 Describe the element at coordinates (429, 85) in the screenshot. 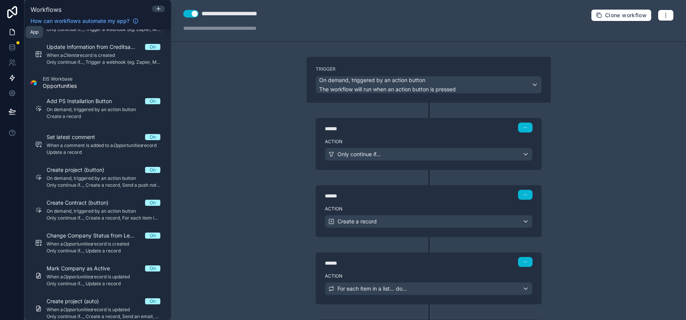

I see `button: On demand, triggered by an action buttonThe workflow will run when an action button is pressed` at that location.